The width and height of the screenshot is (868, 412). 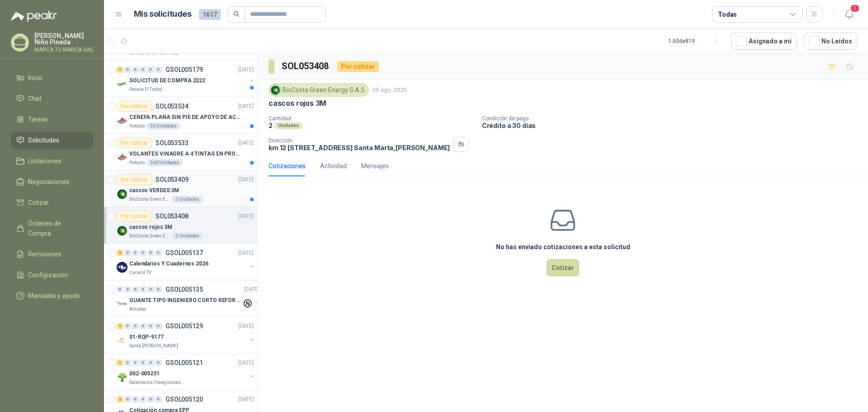 What do you see at coordinates (319, 90) in the screenshot?
I see `div: BioCosta Green Energy S.A.S` at bounding box center [319, 90].